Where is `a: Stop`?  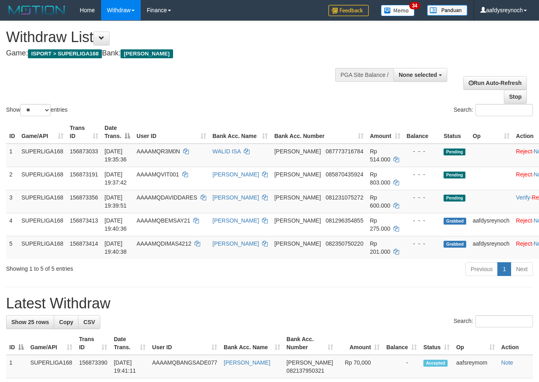 a: Stop is located at coordinates (515, 97).